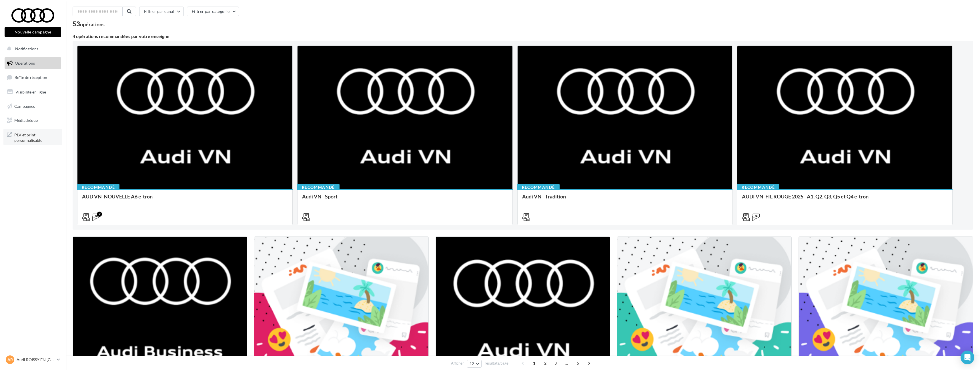 Image resolution: width=980 pixels, height=370 pixels. I want to click on span: Opérations, so click(25, 63).